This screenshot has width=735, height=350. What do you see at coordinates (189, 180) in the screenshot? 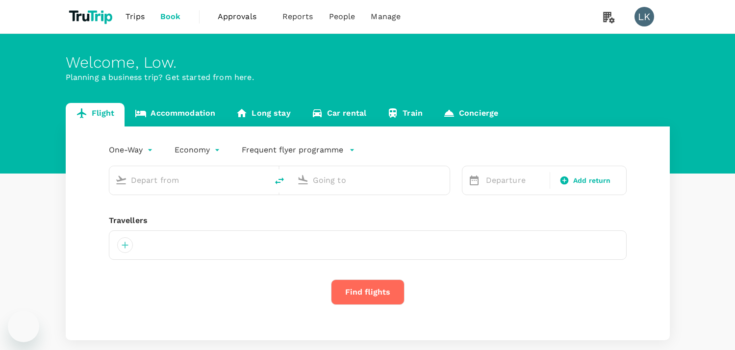
I see `input: Depart from` at bounding box center [189, 180].